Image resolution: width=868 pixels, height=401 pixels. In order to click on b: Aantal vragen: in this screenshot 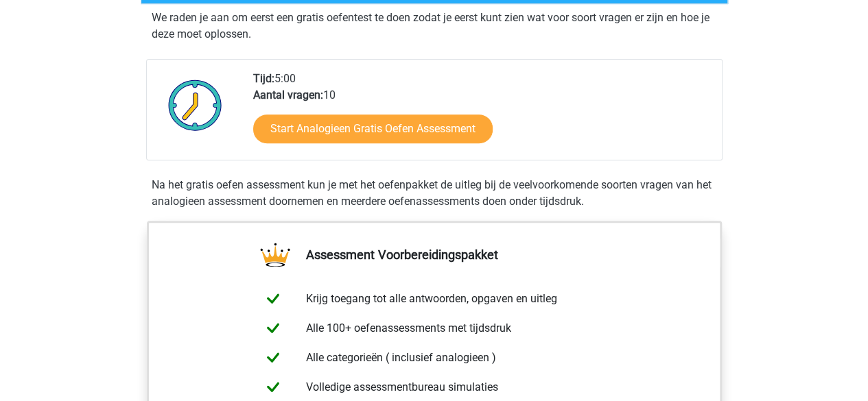, I will do `click(288, 94)`.